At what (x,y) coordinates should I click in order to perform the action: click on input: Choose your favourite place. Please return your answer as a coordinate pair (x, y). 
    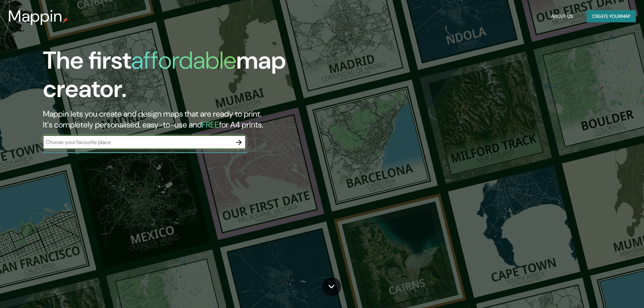
    Looking at the image, I should click on (138, 142).